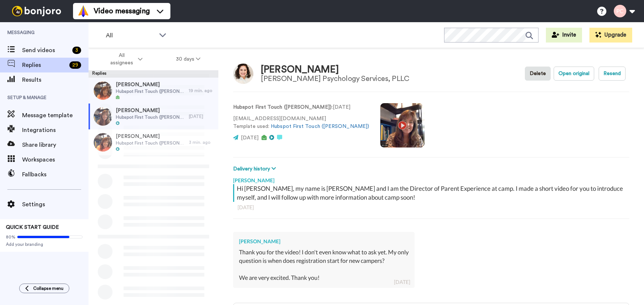 This screenshot has width=644, height=305. I want to click on span: Settings, so click(55, 204).